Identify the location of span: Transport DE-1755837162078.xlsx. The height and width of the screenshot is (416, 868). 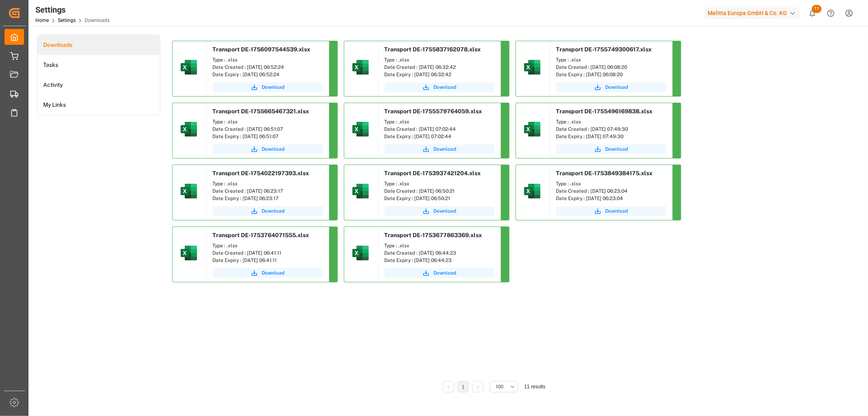
(433, 49).